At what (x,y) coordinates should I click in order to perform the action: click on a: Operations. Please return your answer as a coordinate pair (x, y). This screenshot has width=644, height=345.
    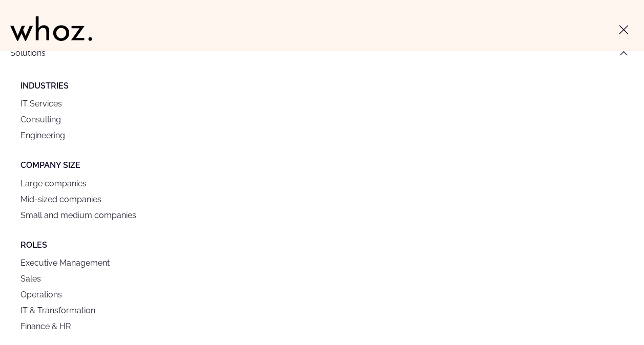
    Looking at the image, I should click on (322, 295).